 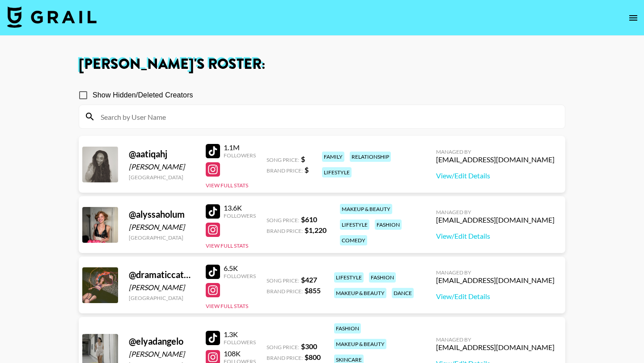 What do you see at coordinates (240, 268) in the screenshot?
I see `div: 6.5K` at bounding box center [240, 268].